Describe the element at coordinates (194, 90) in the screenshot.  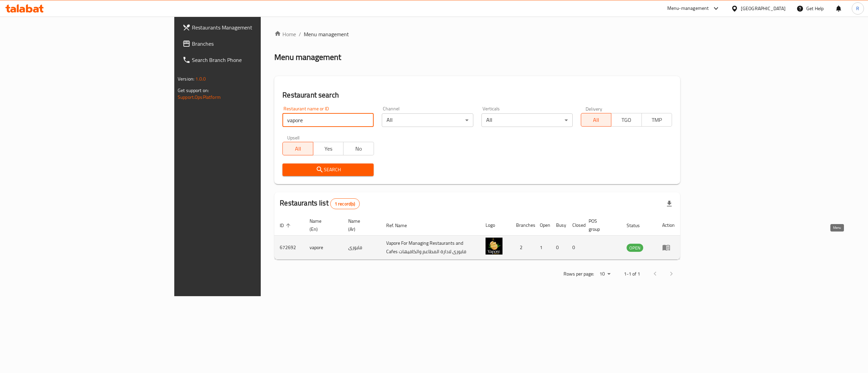
I see `span: Get support on:` at that location.